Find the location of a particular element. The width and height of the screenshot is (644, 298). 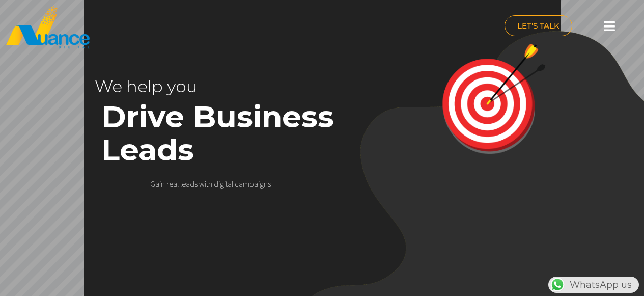

rs-layer: We help you is located at coordinates (198, 86).